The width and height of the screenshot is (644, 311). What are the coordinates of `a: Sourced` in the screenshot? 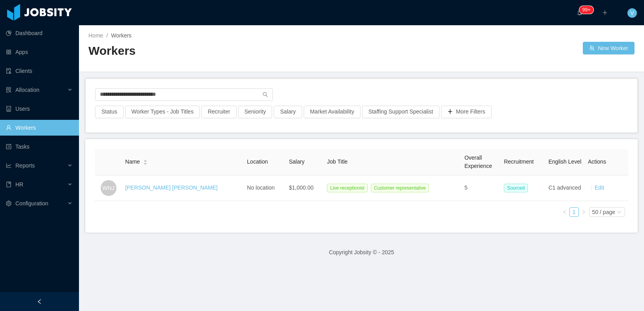 It's located at (517, 188).